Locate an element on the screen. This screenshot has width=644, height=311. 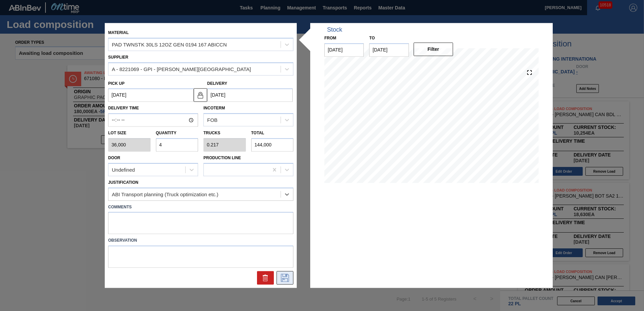
button: Filter is located at coordinates (433, 49).